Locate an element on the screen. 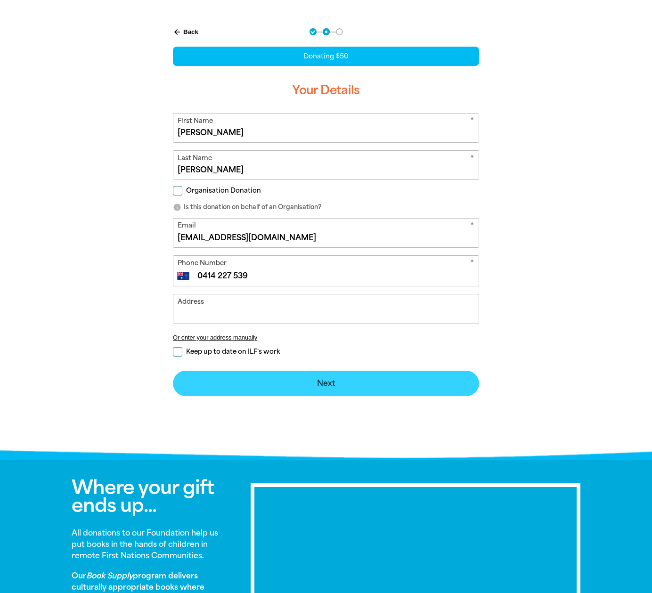 This screenshot has height=593, width=652. div: Donating $50 is located at coordinates (326, 56).